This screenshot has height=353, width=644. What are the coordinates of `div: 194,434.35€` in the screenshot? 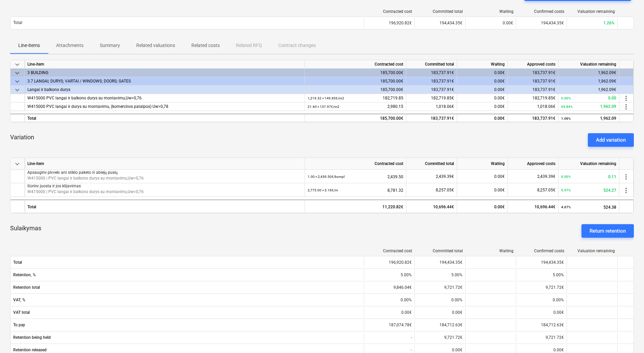 It's located at (541, 262).